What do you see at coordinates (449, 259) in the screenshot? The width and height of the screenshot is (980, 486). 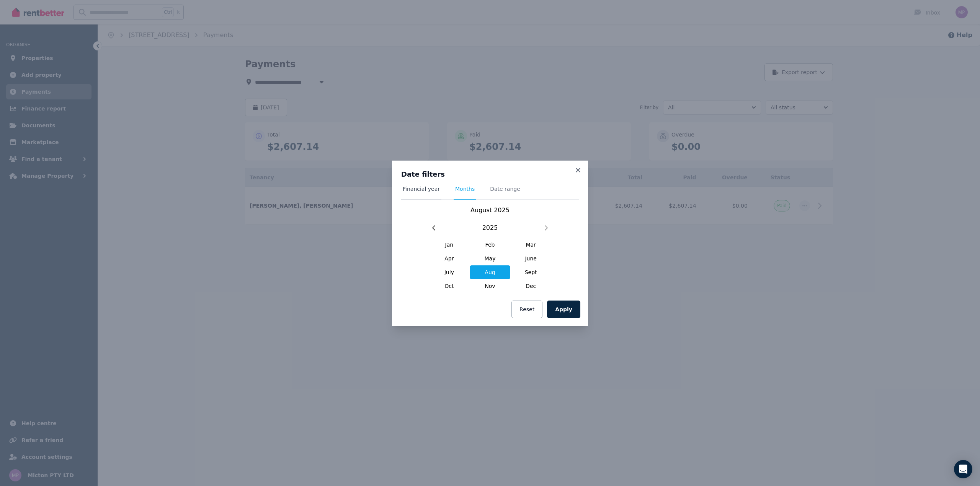 I see `span: Apr` at bounding box center [449, 259].